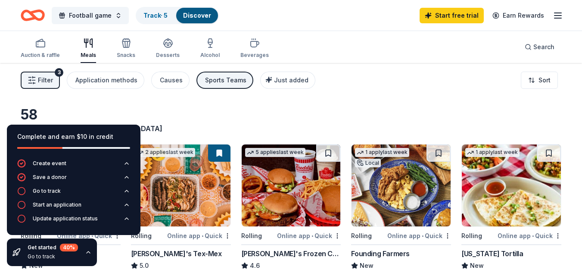  What do you see at coordinates (90, 16) in the screenshot?
I see `span: Football game` at bounding box center [90, 16].